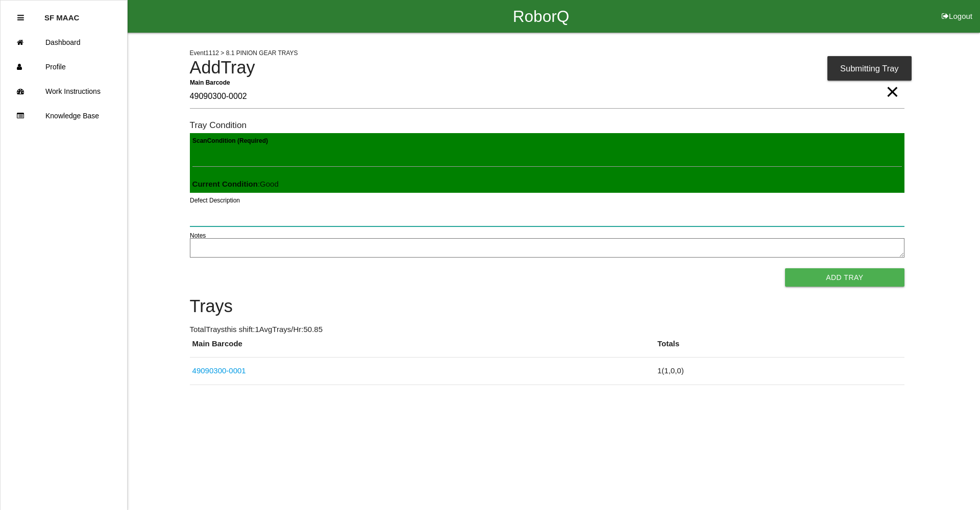 This screenshot has width=980, height=510. What do you see at coordinates (547, 329) in the screenshot?
I see `p: Total Trays this shift: 1 Avg Trays /Hr: 50.85` at bounding box center [547, 329].